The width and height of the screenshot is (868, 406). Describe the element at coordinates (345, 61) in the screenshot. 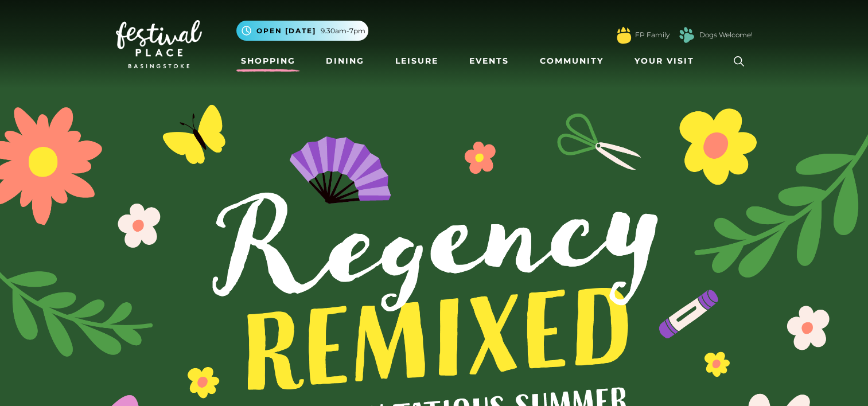

I see `a: Dining` at that location.